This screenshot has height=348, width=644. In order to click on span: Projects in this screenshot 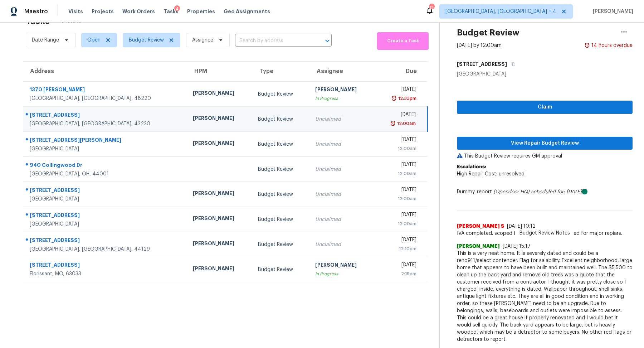, I will do `click(102, 11)`.